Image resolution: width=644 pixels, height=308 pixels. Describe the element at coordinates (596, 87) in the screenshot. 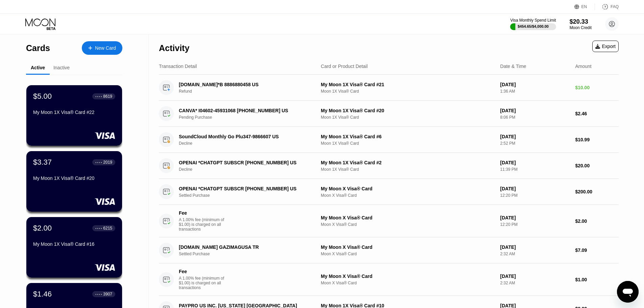

I see `div: $10.00` at that location.